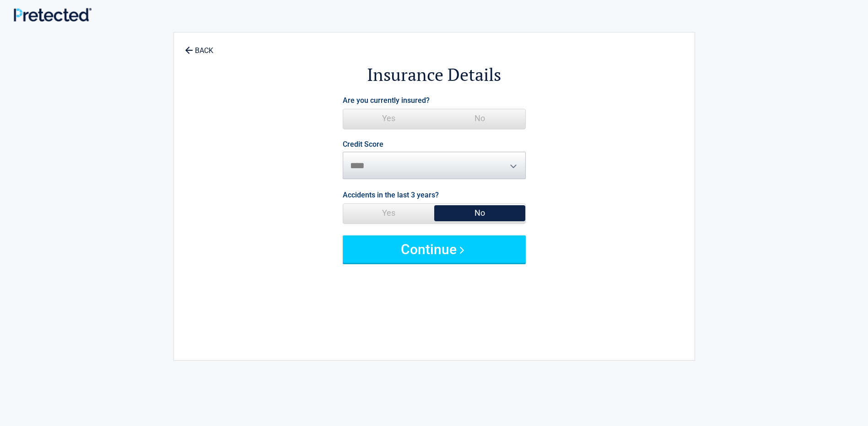  What do you see at coordinates (363, 145) in the screenshot?
I see `label: Credit Score` at bounding box center [363, 145].